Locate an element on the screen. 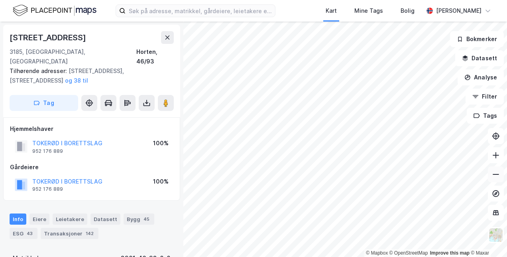 The width and height of the screenshot is (507, 257). div: Hjemmelshaver is located at coordinates (92, 129).